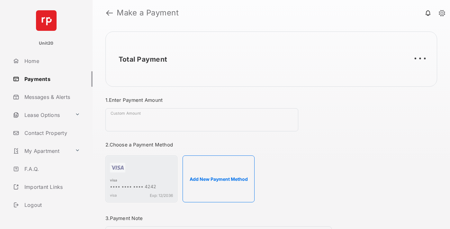 Image resolution: width=450 pixels, height=229 pixels. What do you see at coordinates (219, 218) in the screenshot?
I see `h3: 3. Payment Note` at bounding box center [219, 218].